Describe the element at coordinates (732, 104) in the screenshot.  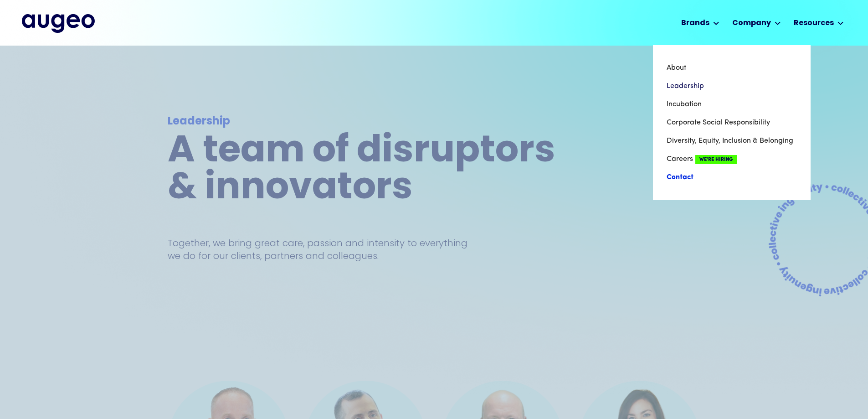
I see `a: Incubation` at that location.